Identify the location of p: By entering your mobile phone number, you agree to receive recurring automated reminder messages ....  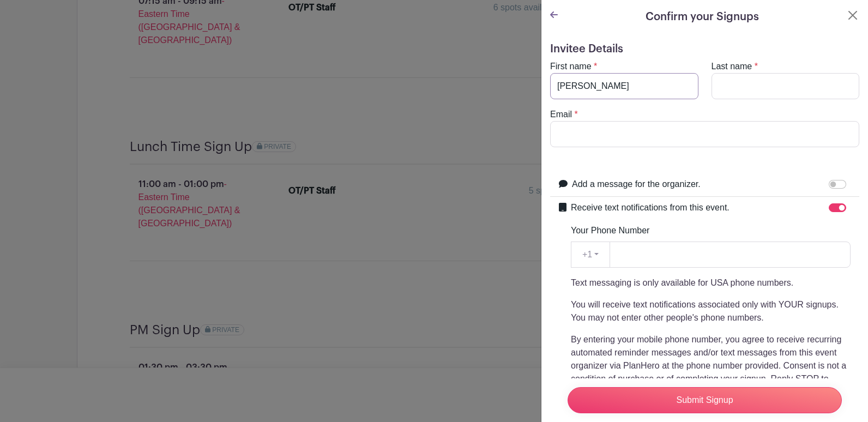
(711, 372).